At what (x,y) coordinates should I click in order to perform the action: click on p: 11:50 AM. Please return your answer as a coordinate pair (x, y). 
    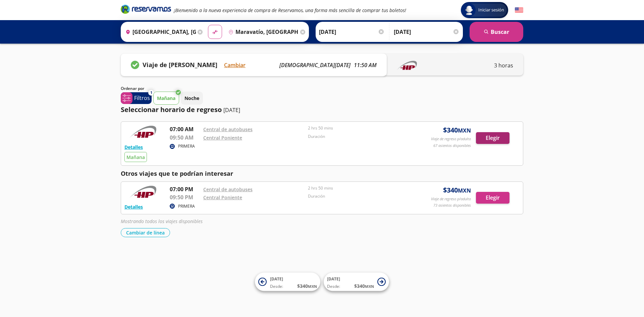
    Looking at the image, I should click on (365, 65).